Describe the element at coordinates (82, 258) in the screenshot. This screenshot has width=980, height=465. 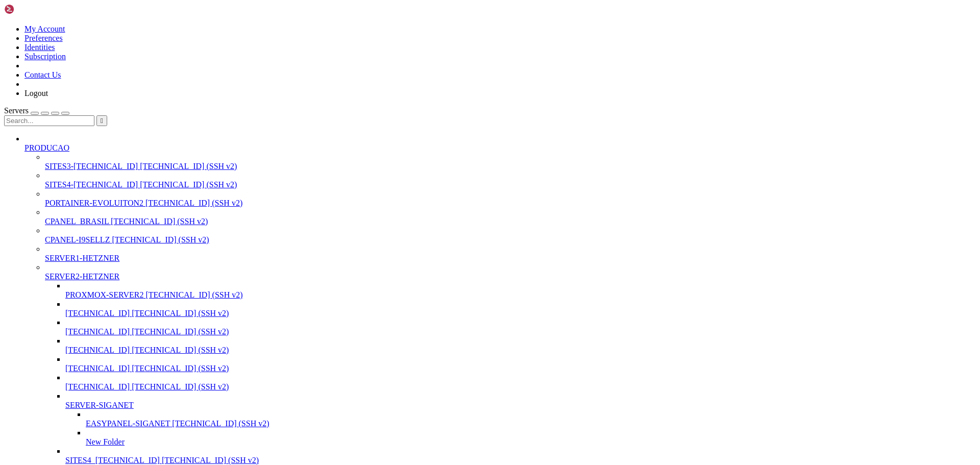
I see `span: SERVER1-HETZNER` at that location.